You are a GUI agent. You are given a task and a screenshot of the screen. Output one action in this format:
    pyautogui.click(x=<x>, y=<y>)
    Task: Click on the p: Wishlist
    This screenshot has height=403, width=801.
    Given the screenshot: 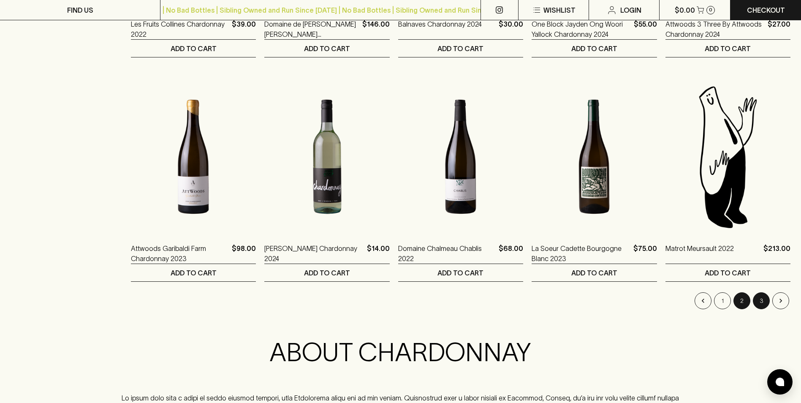 What is the action you would take?
    pyautogui.click(x=559, y=10)
    